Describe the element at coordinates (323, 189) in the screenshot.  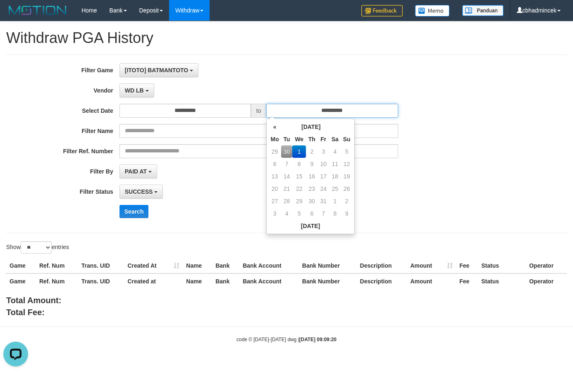
I see `td: 24` at that location.